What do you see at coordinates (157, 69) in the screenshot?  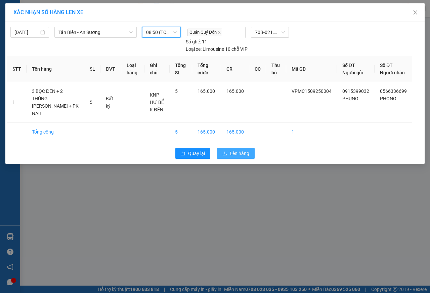 I see `th: Ghi chú` at bounding box center [157, 69].